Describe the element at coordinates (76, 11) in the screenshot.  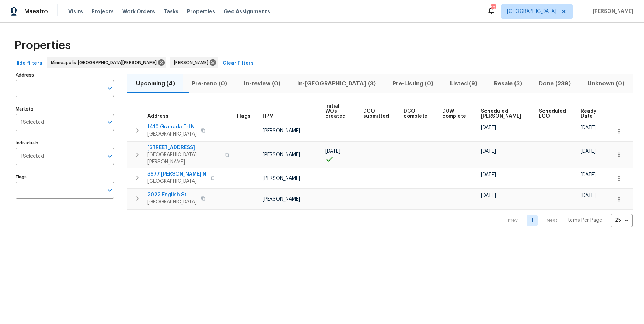
I see `span: Visits` at that location.